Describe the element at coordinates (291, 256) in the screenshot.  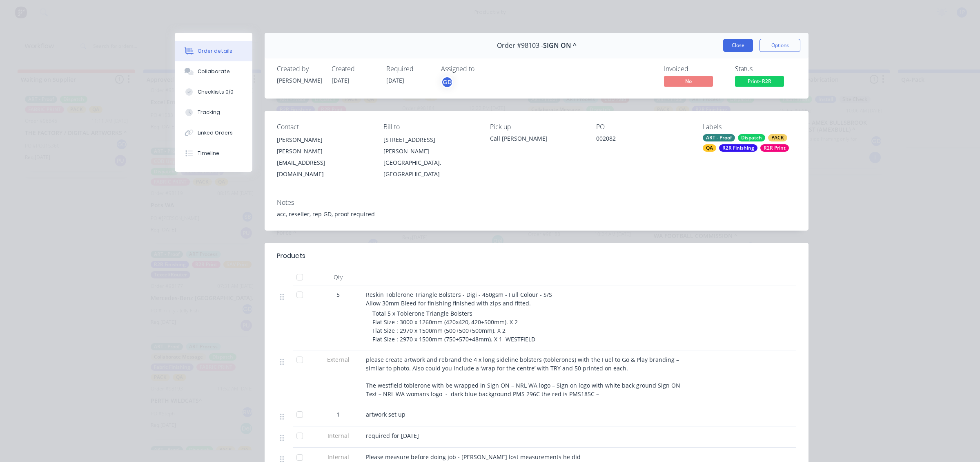
I see `div: Products` at that location.